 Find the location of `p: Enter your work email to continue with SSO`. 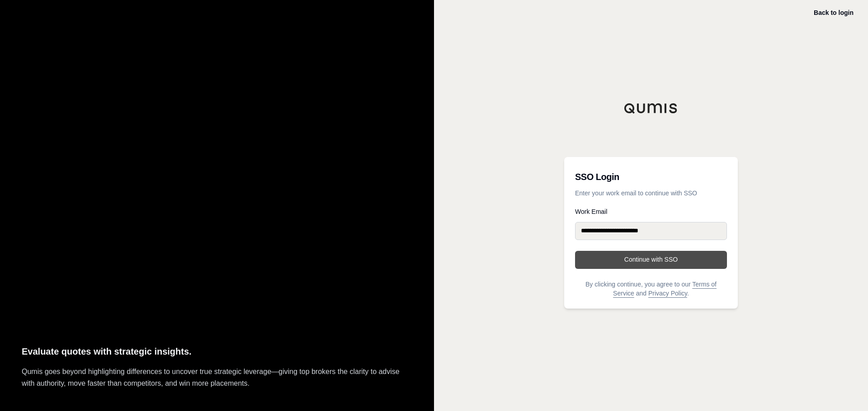

p: Enter your work email to continue with SSO is located at coordinates (651, 193).